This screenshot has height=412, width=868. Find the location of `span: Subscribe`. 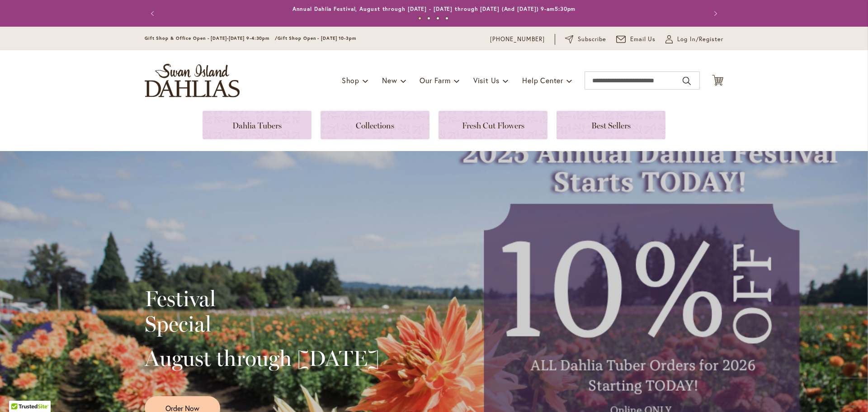

span: Subscribe is located at coordinates (592, 39).